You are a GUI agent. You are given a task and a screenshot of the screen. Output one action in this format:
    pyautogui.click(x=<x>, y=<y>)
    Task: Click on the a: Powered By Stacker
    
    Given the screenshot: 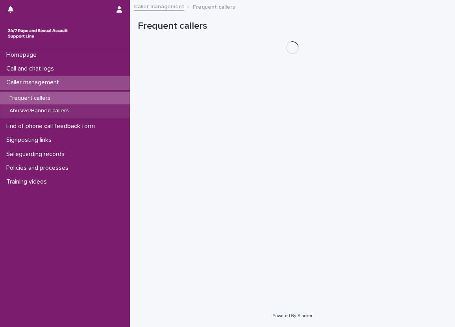 What is the action you would take?
    pyautogui.click(x=292, y=315)
    